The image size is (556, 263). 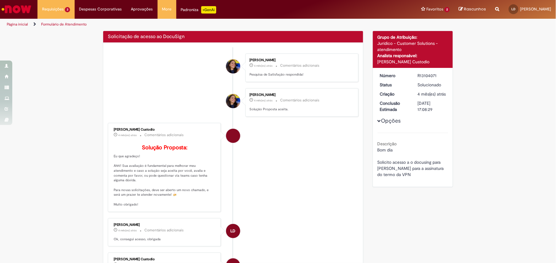 I want to click on p: Solução Proposta aceita., so click(x=301, y=109).